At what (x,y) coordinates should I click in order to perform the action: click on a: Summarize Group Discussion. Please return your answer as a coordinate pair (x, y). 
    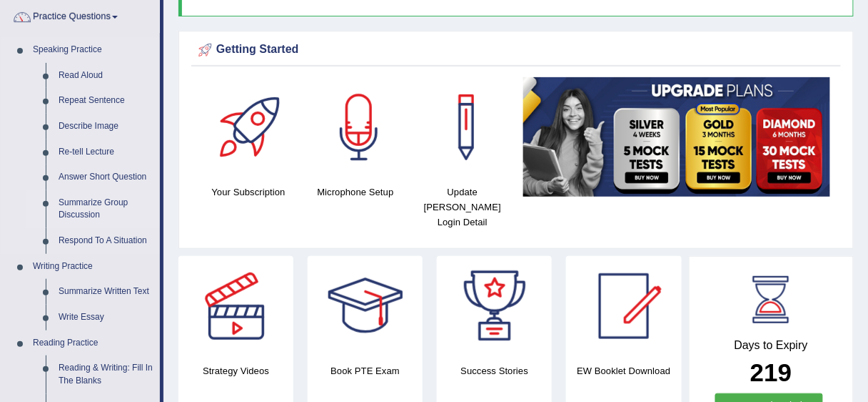
    Looking at the image, I should click on (106, 209).